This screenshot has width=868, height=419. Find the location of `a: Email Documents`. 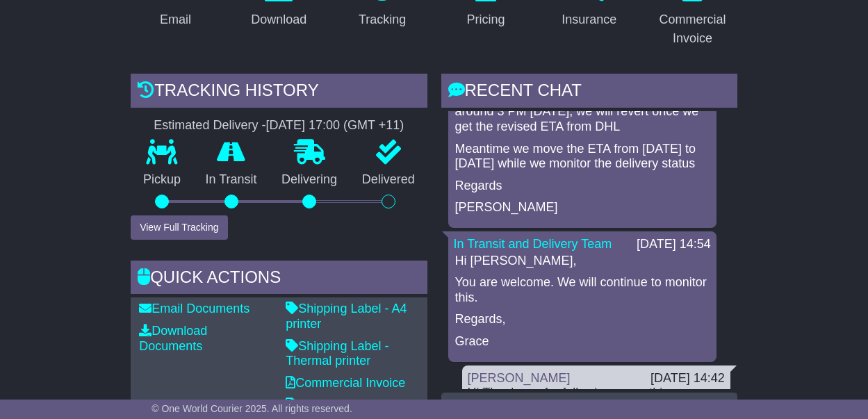

a: Email Documents is located at coordinates (194, 309).